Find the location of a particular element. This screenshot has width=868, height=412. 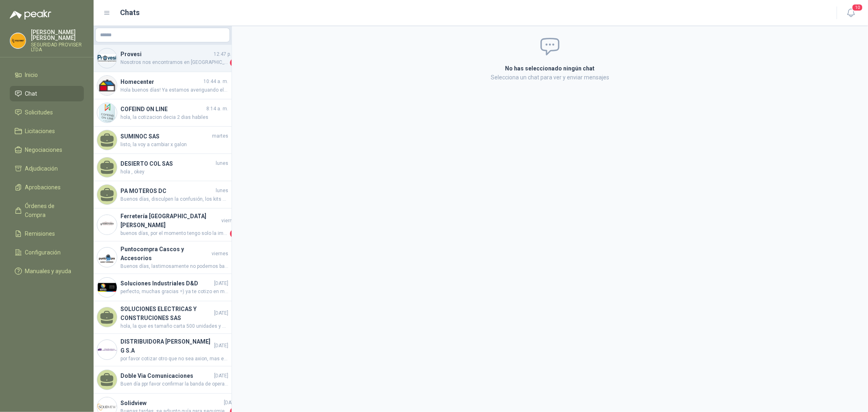

span: hola, la cotizacion decia 2 dias habiles is located at coordinates (174, 117).